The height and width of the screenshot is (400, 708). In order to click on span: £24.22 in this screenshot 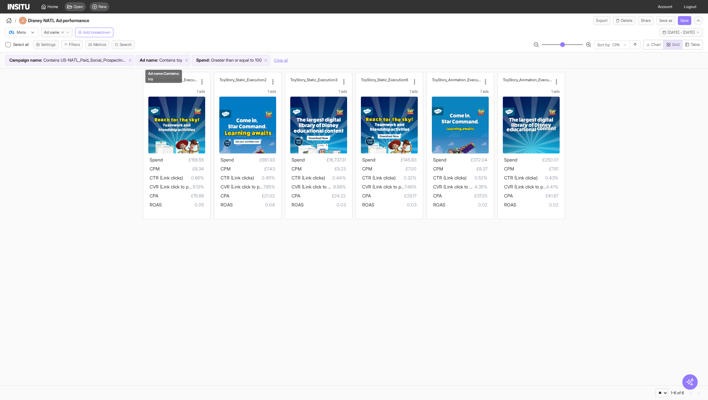, I will do `click(323, 196)`.